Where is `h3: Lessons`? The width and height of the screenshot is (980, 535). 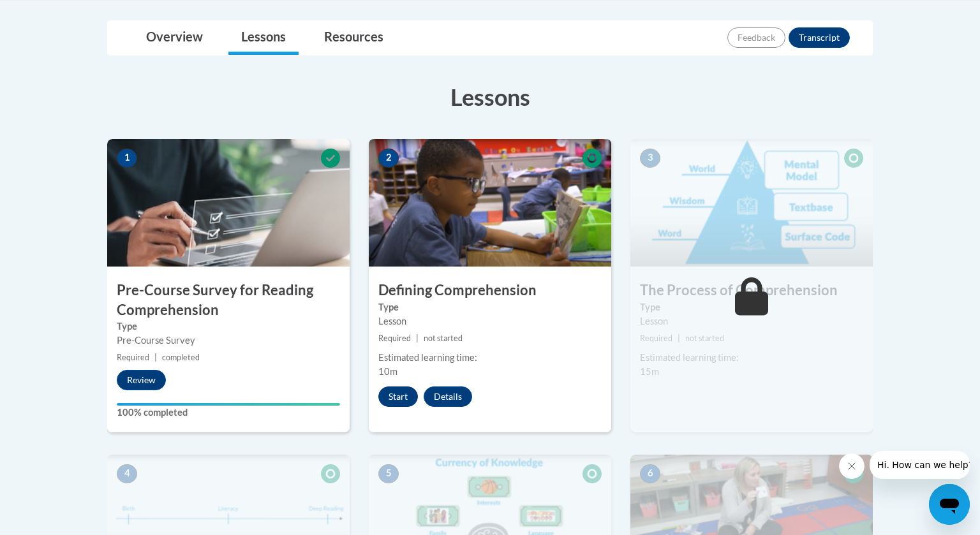
h3: Lessons is located at coordinates (490, 97).